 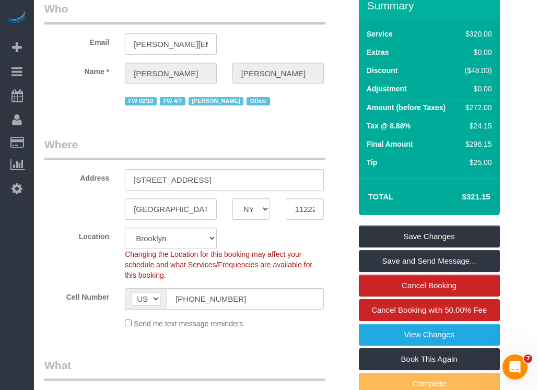 I want to click on div: $272.00, so click(x=476, y=108).